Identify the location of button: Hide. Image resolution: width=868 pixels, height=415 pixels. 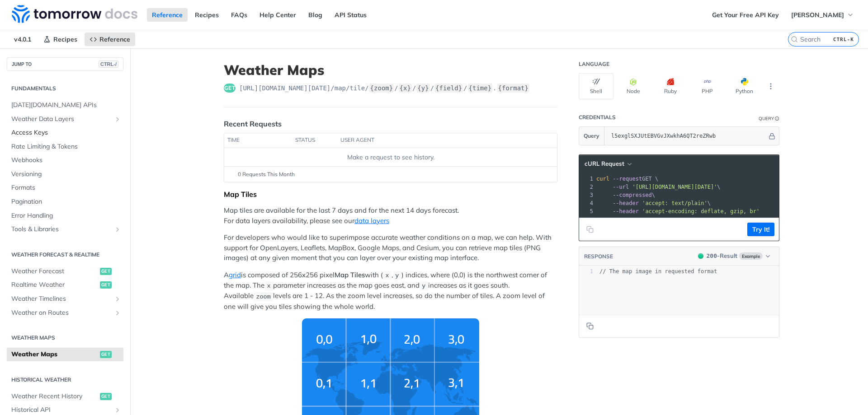
(771, 136).